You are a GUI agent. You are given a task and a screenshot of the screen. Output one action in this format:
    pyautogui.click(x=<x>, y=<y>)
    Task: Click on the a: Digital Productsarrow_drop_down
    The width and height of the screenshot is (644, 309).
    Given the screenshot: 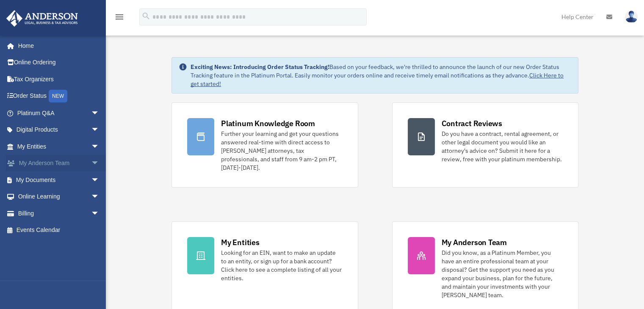 What is the action you would take?
    pyautogui.click(x=59, y=130)
    